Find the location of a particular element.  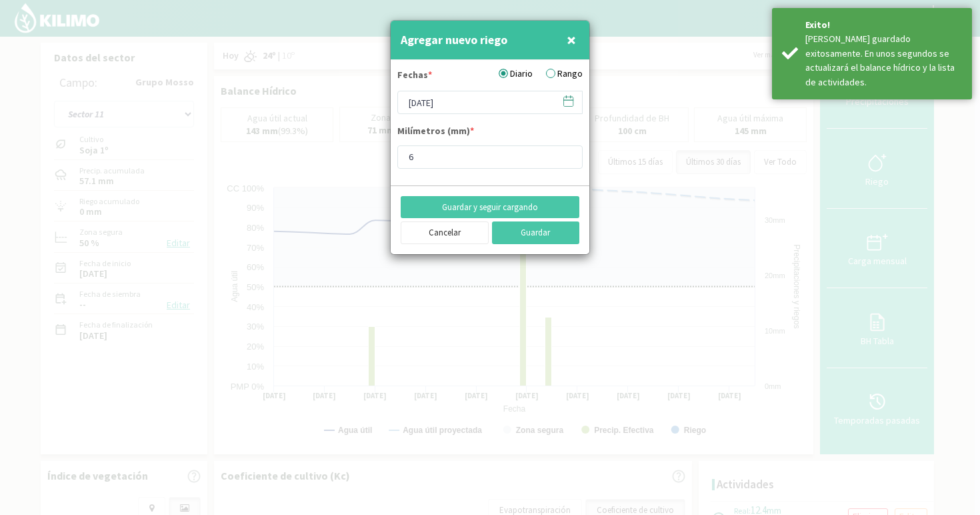

div: Riego guardado exitosamente. En unos segundos se actualizará el balance hídrico y la lista de act... is located at coordinates (883, 60).